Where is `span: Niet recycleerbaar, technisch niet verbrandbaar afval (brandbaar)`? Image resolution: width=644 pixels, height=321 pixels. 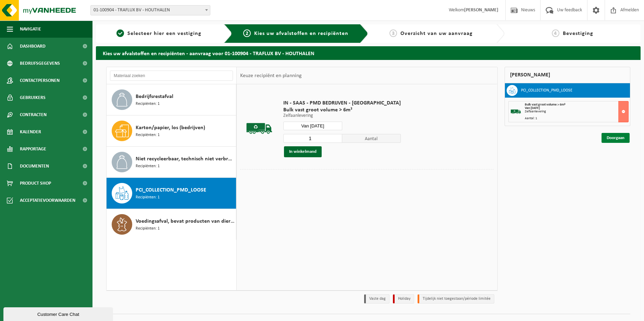
span: Niet recycleerbaar, technisch niet verbrandbaar afval (brandbaar) is located at coordinates (185, 159).